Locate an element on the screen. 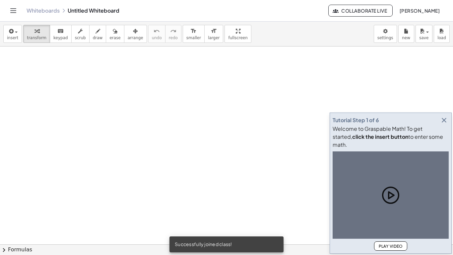 This screenshot has width=453, height=255. span: arrange is located at coordinates (135, 38).